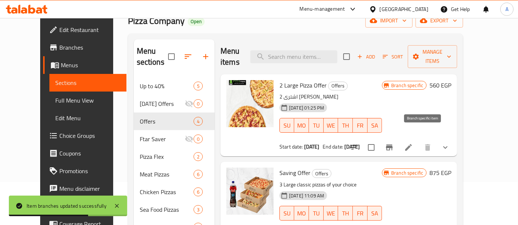 This screenshot has height=225, width=518. Describe the element at coordinates (331, 126) in the screenshot. I see `span: WE` at that location.